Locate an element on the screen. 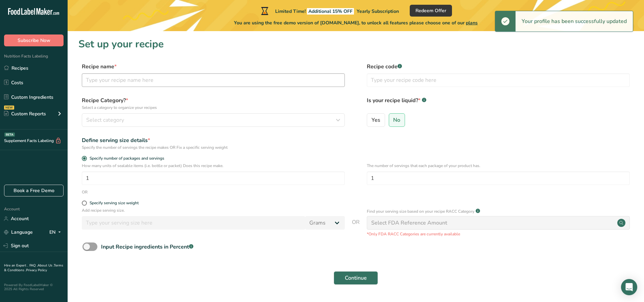  label: Recipe code is located at coordinates (498, 67).